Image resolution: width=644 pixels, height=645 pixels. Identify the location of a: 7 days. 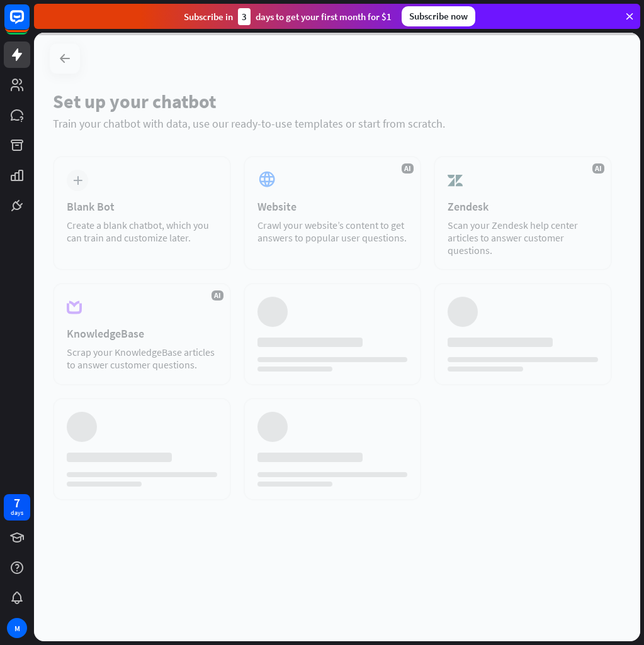
(17, 508).